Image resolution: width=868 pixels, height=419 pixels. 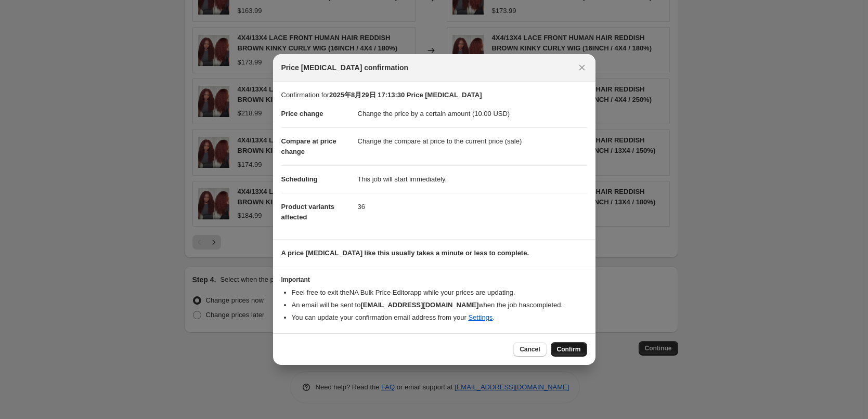 What do you see at coordinates (569, 349) in the screenshot?
I see `button: Confirm` at bounding box center [569, 349].